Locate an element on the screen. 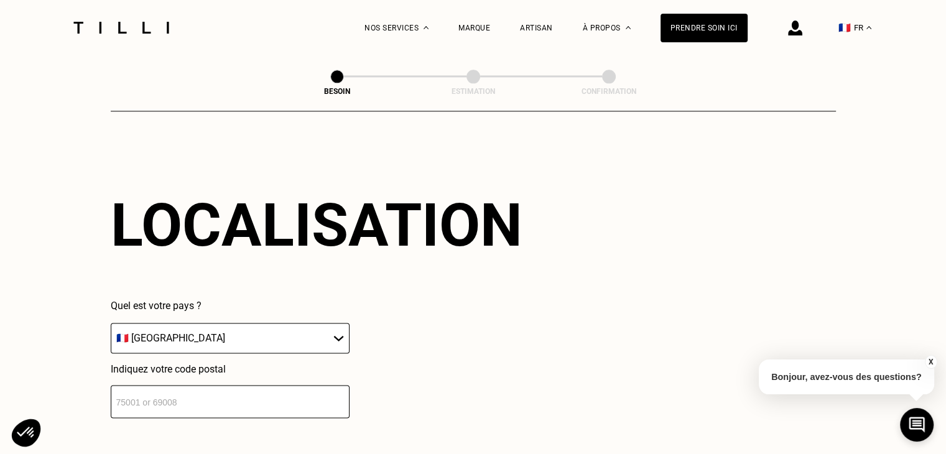 This screenshot has width=946, height=454. div: Localisation is located at coordinates (317, 225).